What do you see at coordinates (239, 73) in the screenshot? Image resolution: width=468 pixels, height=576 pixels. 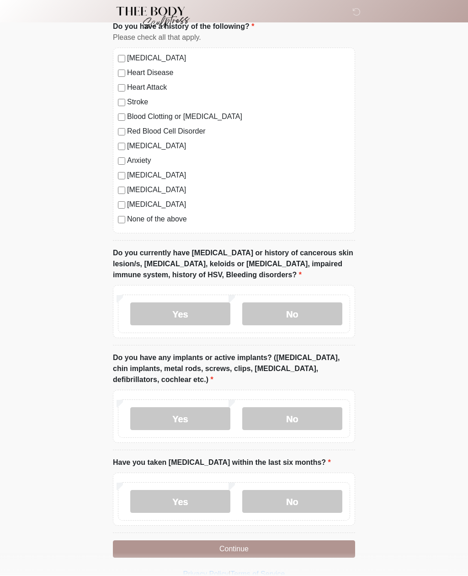 I see `label: Heart Disease` at bounding box center [239, 73].